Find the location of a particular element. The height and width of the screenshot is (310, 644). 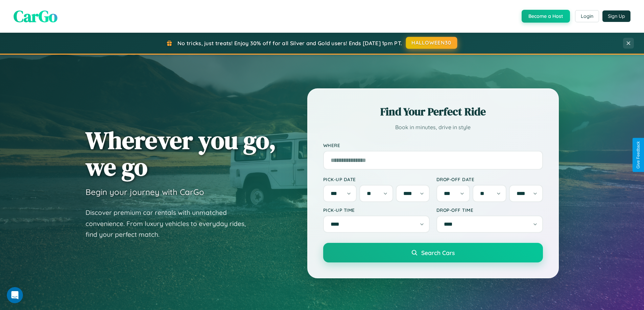

label: Pick-up Time is located at coordinates (377, 210).